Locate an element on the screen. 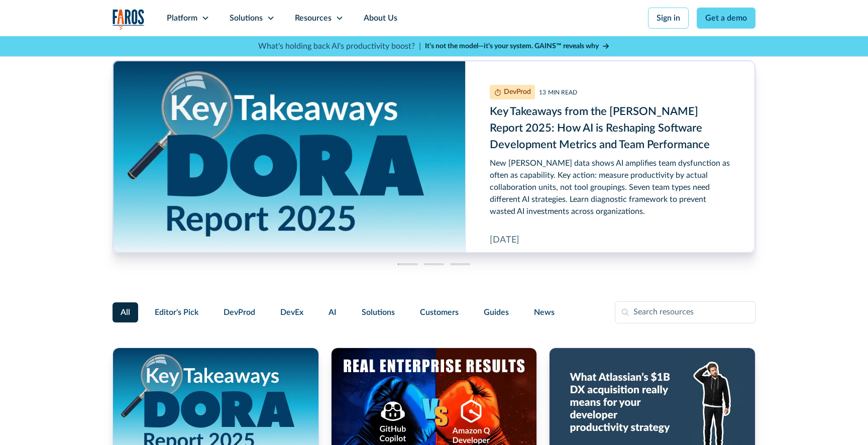 The height and width of the screenshot is (445, 868). span: All is located at coordinates (125, 312).